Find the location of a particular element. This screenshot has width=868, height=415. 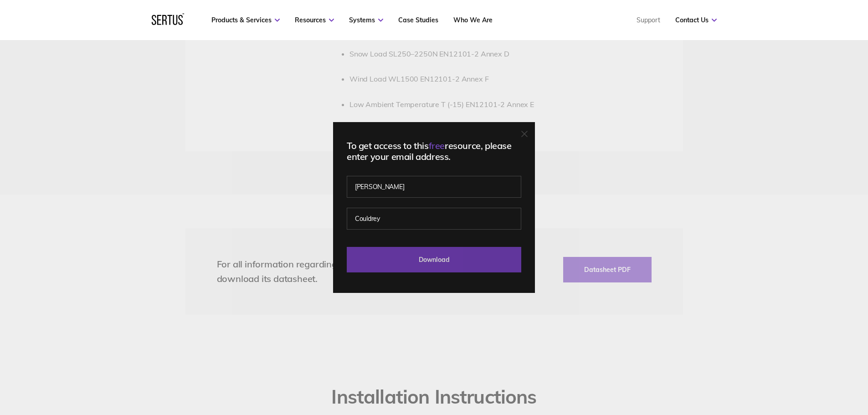

input: Download is located at coordinates (434, 260).